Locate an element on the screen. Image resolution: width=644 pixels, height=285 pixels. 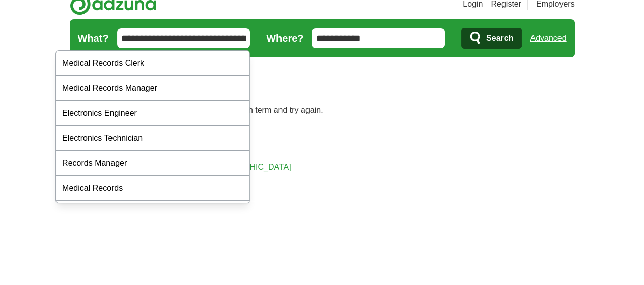
div: Medical Records Clerk is located at coordinates (153, 63).